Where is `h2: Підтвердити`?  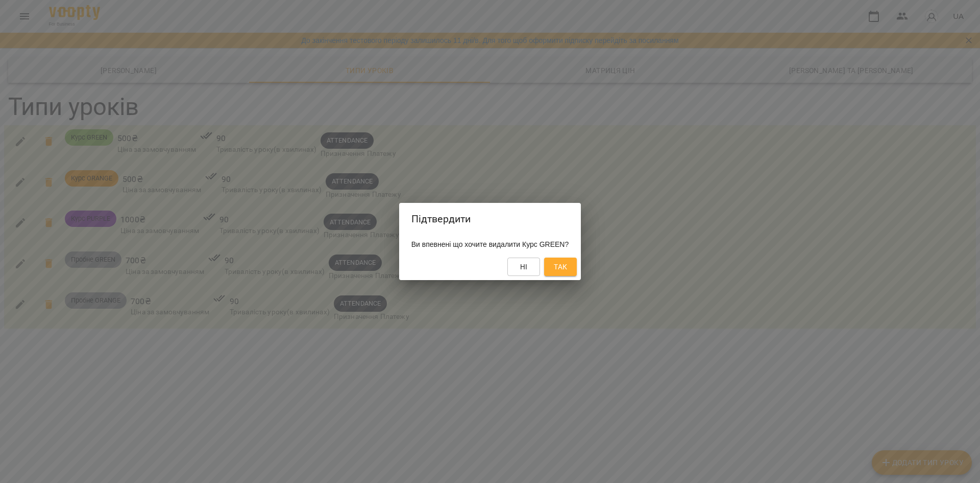 h2: Підтвердити is located at coordinates (490, 219).